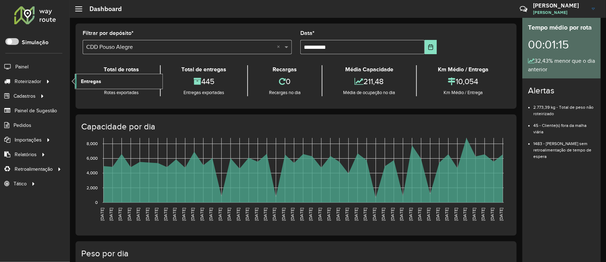 The image size is (606, 262). What do you see at coordinates (92, 144) in the screenshot?
I see `text: 8,000` at bounding box center [92, 144].